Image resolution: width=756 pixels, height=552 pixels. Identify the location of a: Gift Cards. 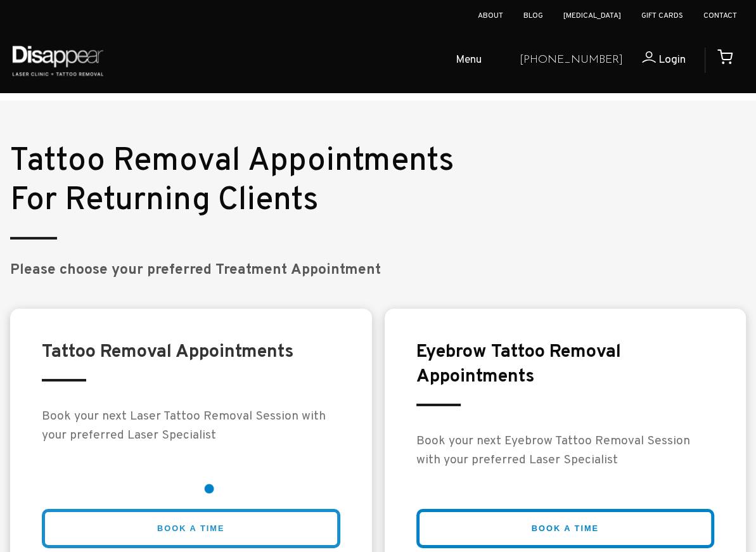
(662, 16).